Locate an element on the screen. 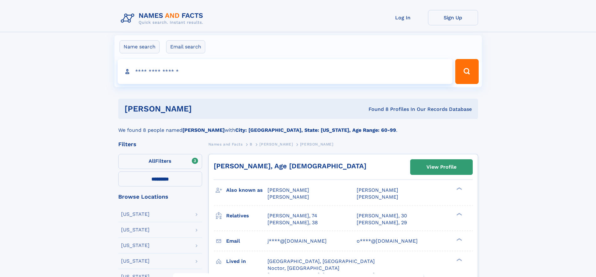 The width and height of the screenshot is (596, 277). a: Sign Up is located at coordinates (453, 18).